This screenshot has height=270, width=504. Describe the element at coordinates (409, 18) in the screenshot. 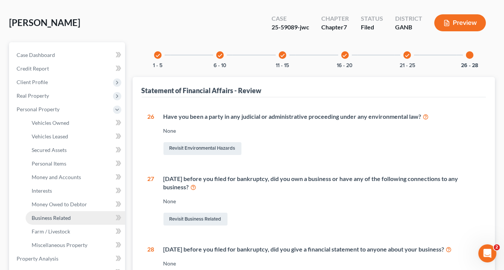

I see `div: District` at that location.